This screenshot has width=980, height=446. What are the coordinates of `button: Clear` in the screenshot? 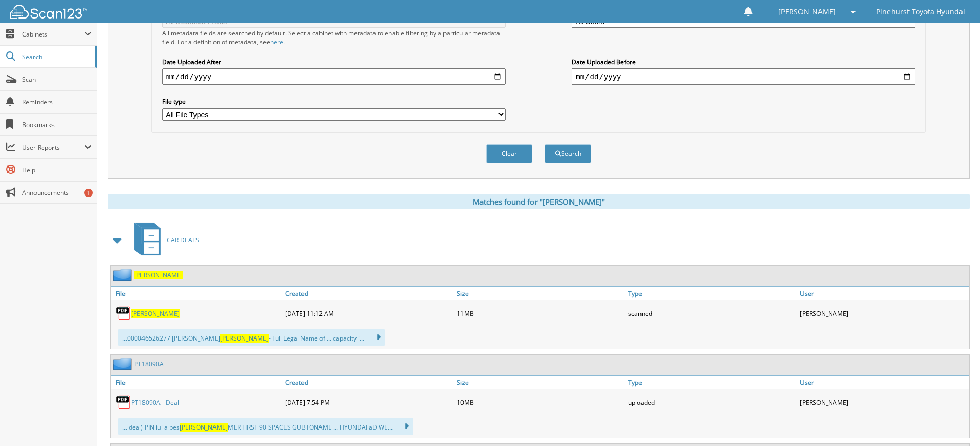 It's located at (510, 154).